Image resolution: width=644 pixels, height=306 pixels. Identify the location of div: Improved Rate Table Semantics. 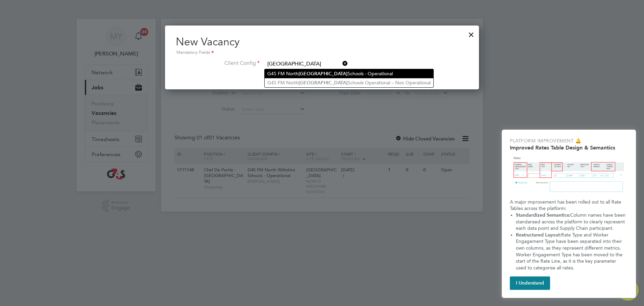
(569, 213).